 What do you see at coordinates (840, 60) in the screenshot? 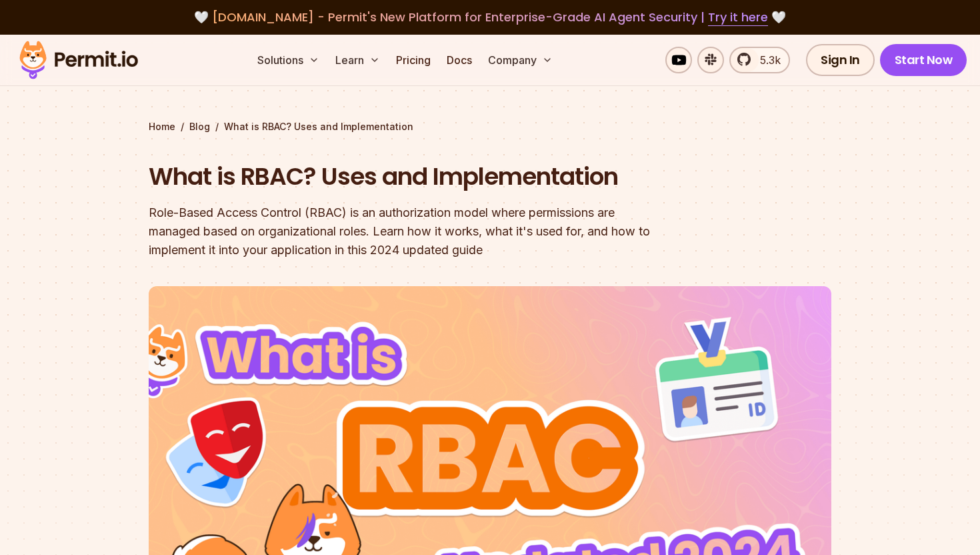
I see `a: Sign In` at bounding box center [840, 60].